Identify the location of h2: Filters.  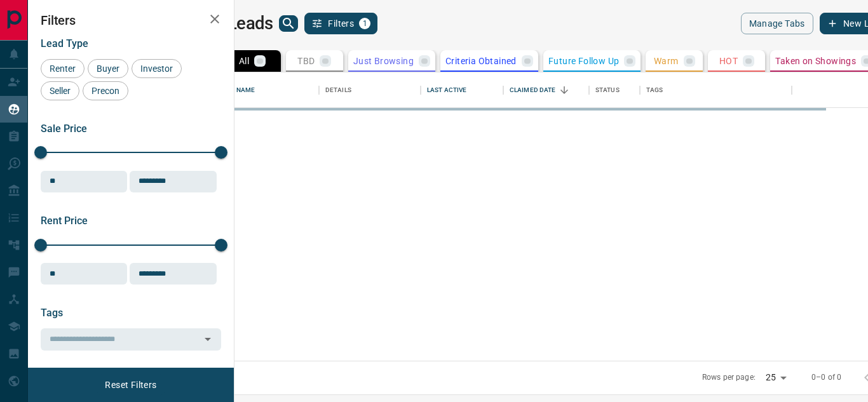
(131, 21).